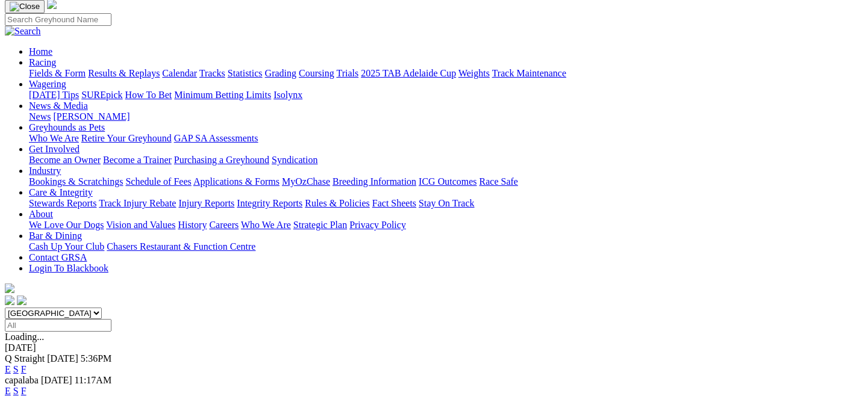 Image resolution: width=868 pixels, height=396 pixels. Describe the element at coordinates (222, 159) in the screenshot. I see `a: Purchasing a Greyhound` at that location.